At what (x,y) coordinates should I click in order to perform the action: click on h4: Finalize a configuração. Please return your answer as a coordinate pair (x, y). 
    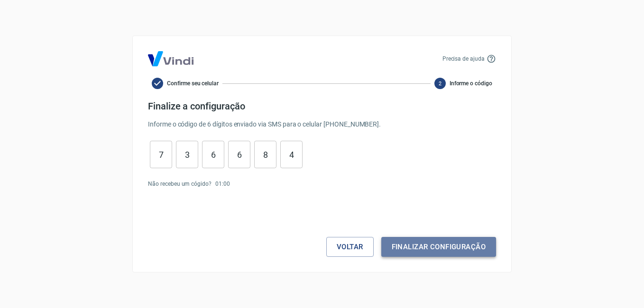
    Looking at the image, I should click on (322, 106).